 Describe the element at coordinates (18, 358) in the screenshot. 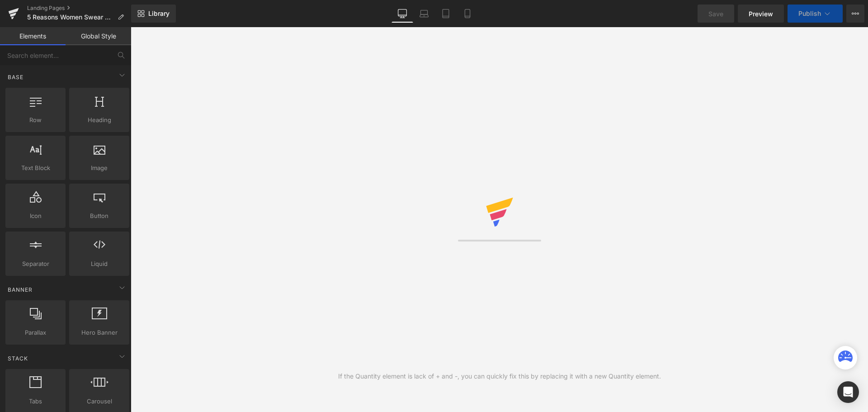

I see `span: Stack` at that location.